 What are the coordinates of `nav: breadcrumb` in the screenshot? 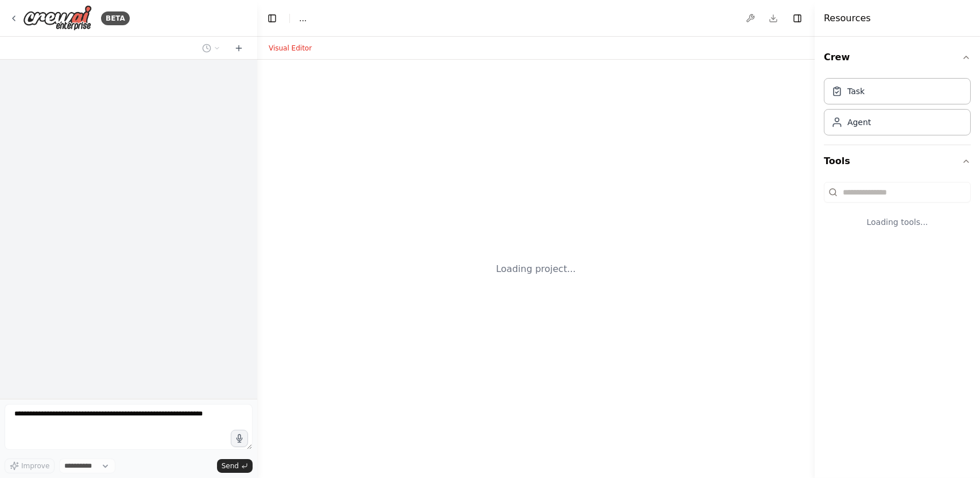 It's located at (303, 18).